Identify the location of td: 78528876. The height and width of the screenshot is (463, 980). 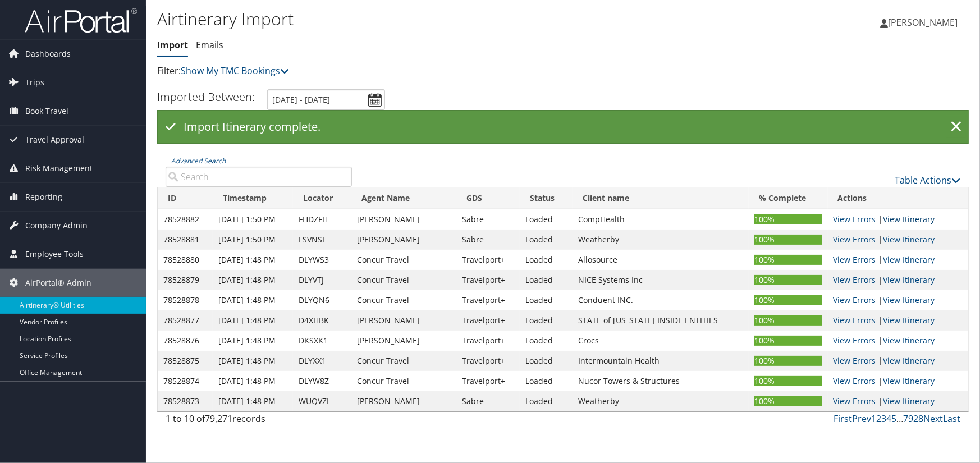
(186, 341).